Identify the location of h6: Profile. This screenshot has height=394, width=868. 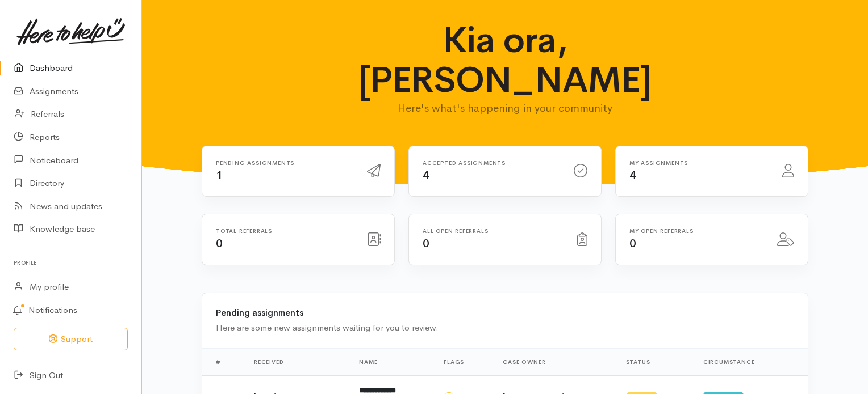
(70, 262).